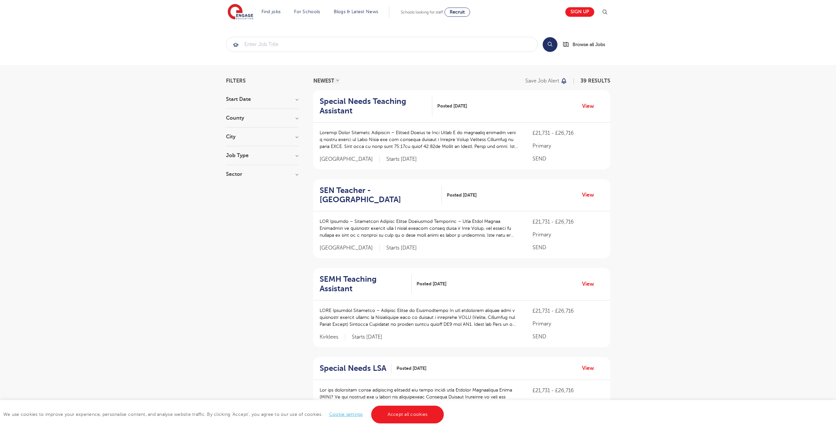 Image resolution: width=836 pixels, height=429 pixels. Describe the element at coordinates (568, 403) in the screenshot. I see `p: All Through` at that location.